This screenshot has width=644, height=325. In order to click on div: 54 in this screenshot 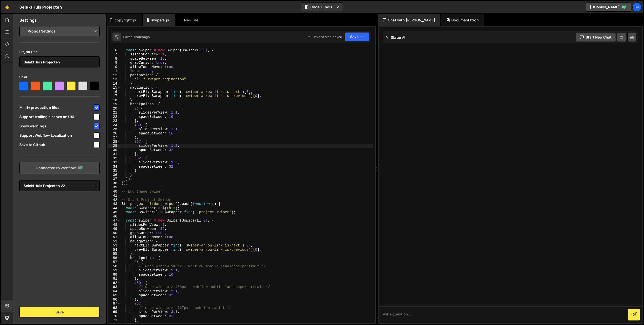, I will do `click(114, 250)`.